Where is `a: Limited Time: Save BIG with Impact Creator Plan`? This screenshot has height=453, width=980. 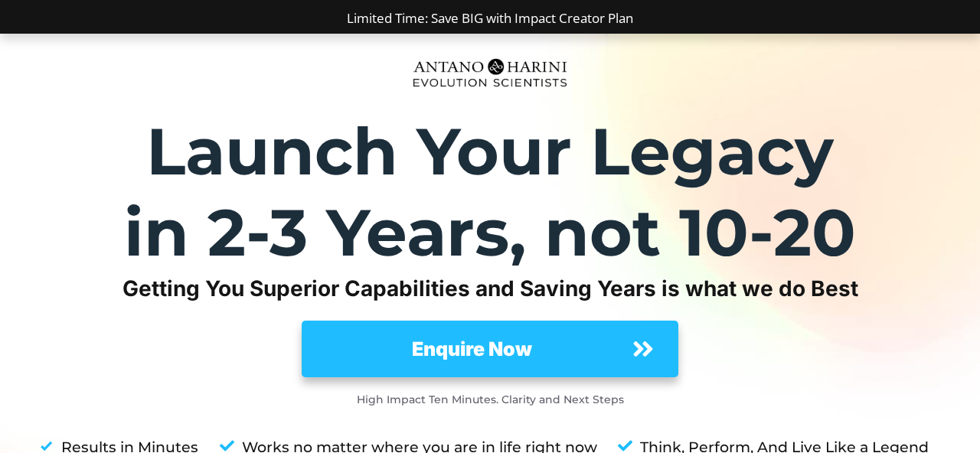 a: Limited Time: Save BIG with Impact Creator Plan is located at coordinates (490, 18).